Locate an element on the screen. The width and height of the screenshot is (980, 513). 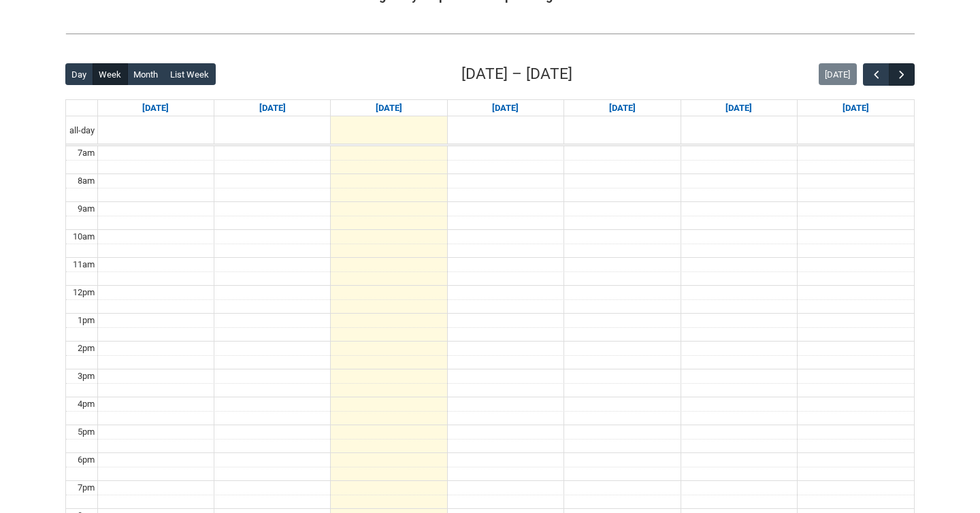
div: 8am is located at coordinates (86, 182).